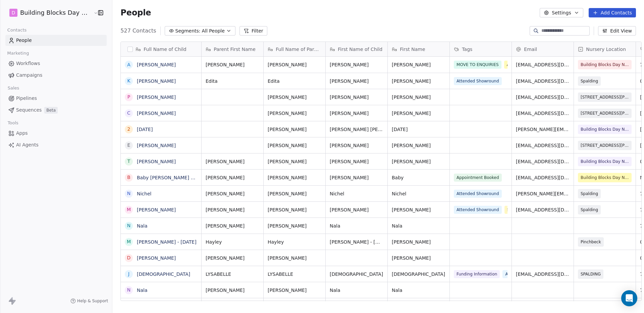  What do you see at coordinates (56, 75) in the screenshot?
I see `a: Campaigns` at bounding box center [56, 75].